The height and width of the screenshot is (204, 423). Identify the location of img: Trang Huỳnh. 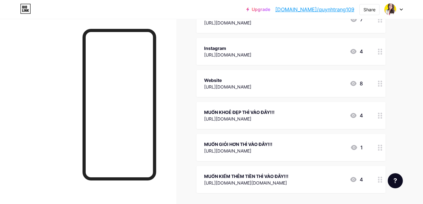
(390, 9).